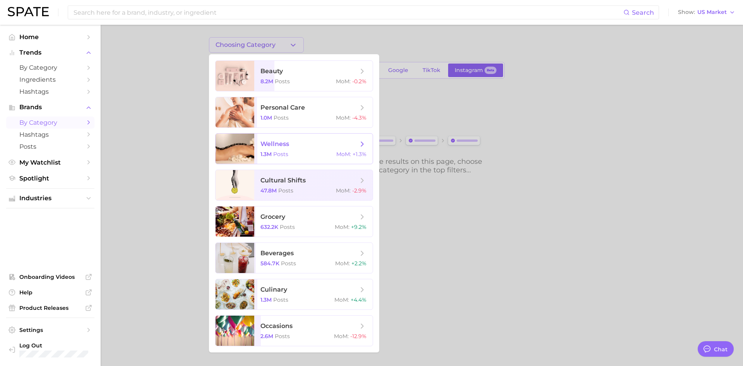 The width and height of the screenshot is (743, 366). What do you see at coordinates (50, 162) in the screenshot?
I see `a: My Watchlist` at bounding box center [50, 162].